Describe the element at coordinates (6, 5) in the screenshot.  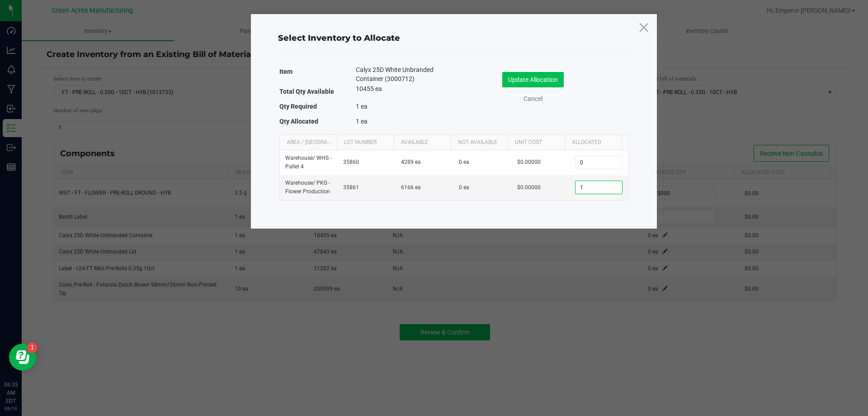
I see `span: 1` at that location.